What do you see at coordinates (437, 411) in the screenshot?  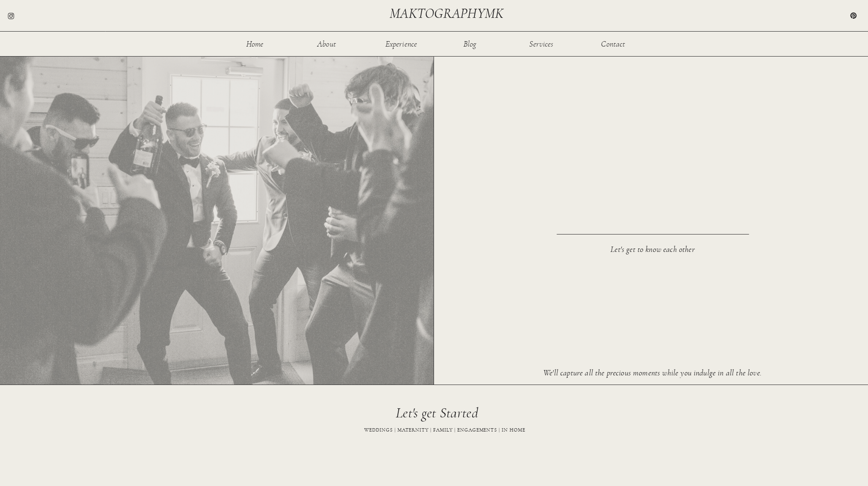 I see `h1: Let's get Started` at bounding box center [437, 411].